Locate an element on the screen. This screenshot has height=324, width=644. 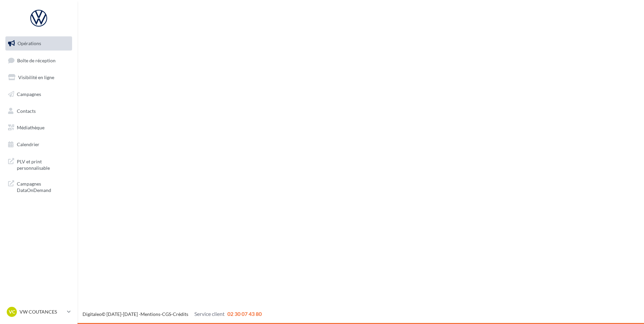
a: CGS is located at coordinates (166, 313).